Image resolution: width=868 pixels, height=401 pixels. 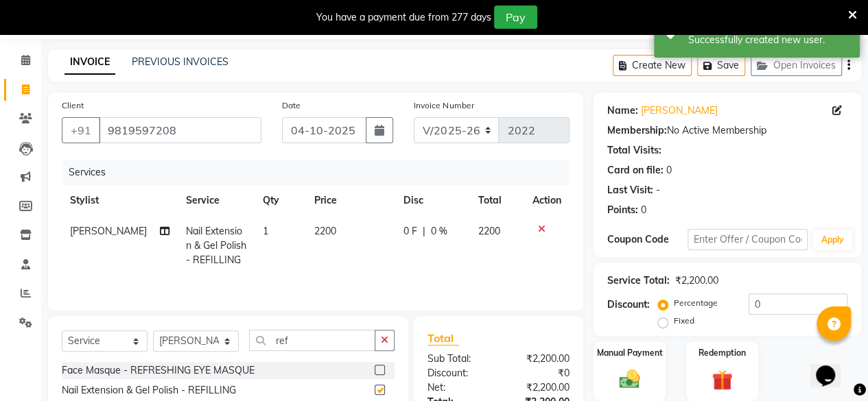 What do you see at coordinates (120, 200) in the screenshot?
I see `th: Stylist` at bounding box center [120, 200].